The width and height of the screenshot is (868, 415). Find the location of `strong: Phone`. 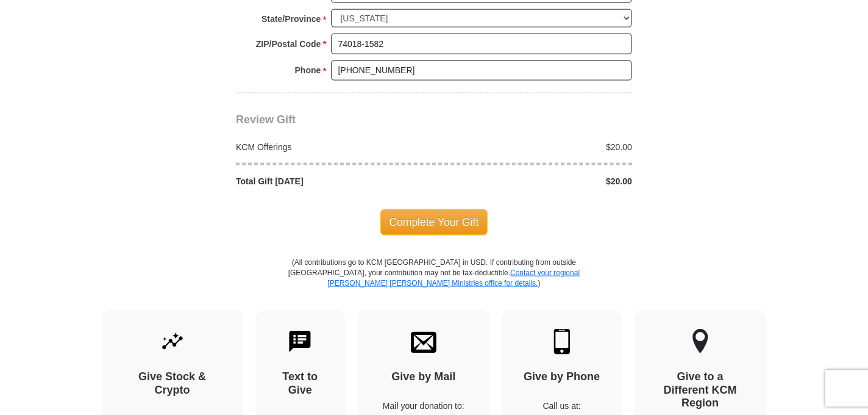

strong: Phone is located at coordinates (308, 70).